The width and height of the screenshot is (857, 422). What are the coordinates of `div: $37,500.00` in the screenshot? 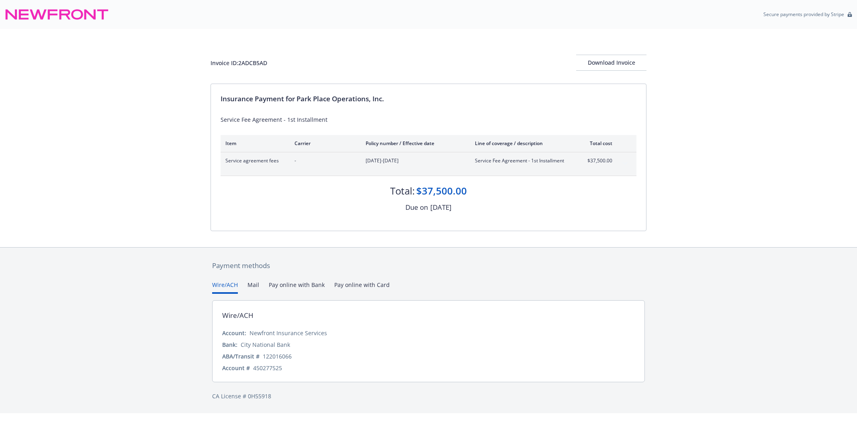 It's located at (442, 191).